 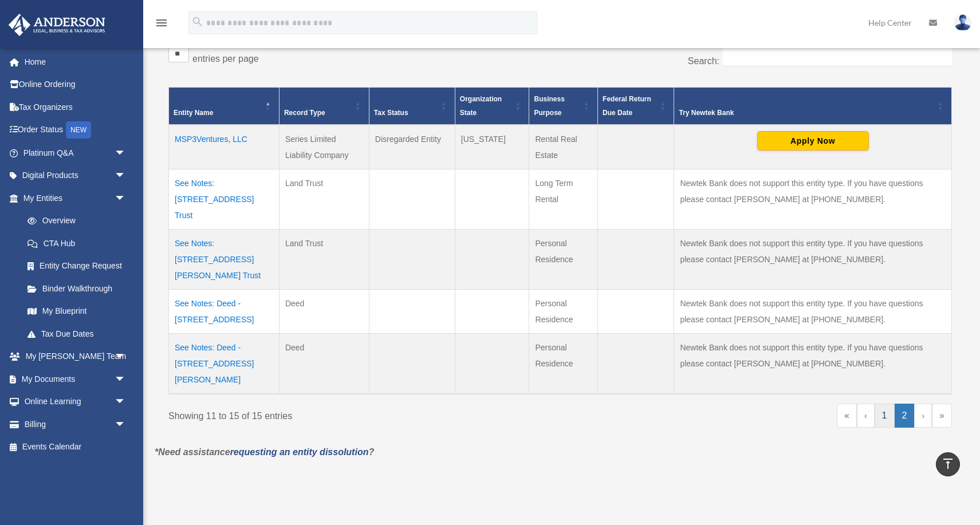 I want to click on i: search, so click(x=198, y=22).